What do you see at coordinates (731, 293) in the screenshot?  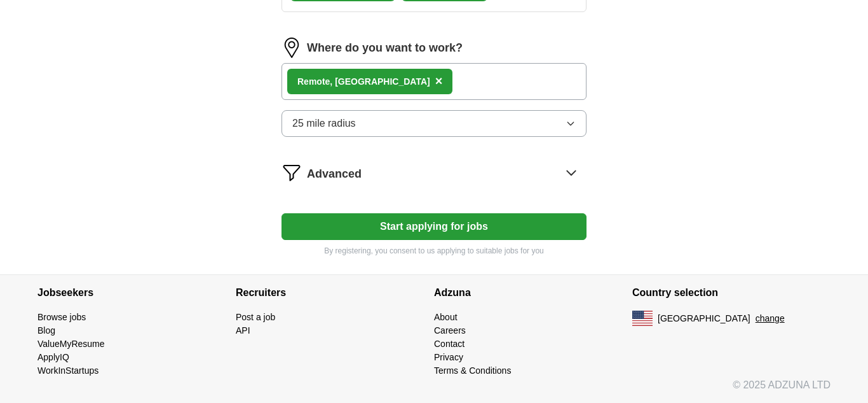 I see `h4: Country selection` at bounding box center [731, 293].